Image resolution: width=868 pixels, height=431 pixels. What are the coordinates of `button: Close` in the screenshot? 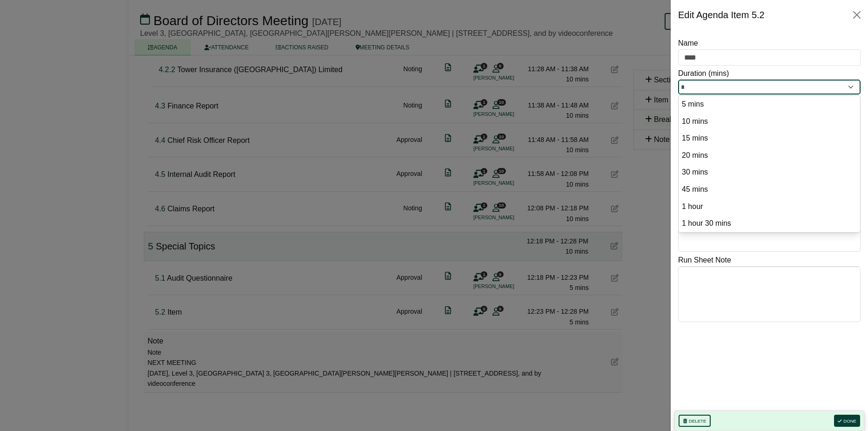 It's located at (857, 15).